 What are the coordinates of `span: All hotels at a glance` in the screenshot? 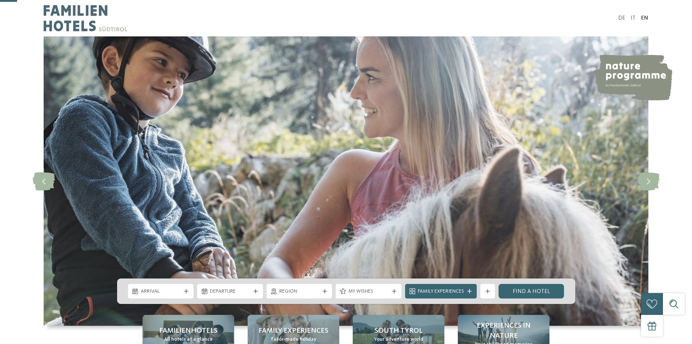 It's located at (188, 339).